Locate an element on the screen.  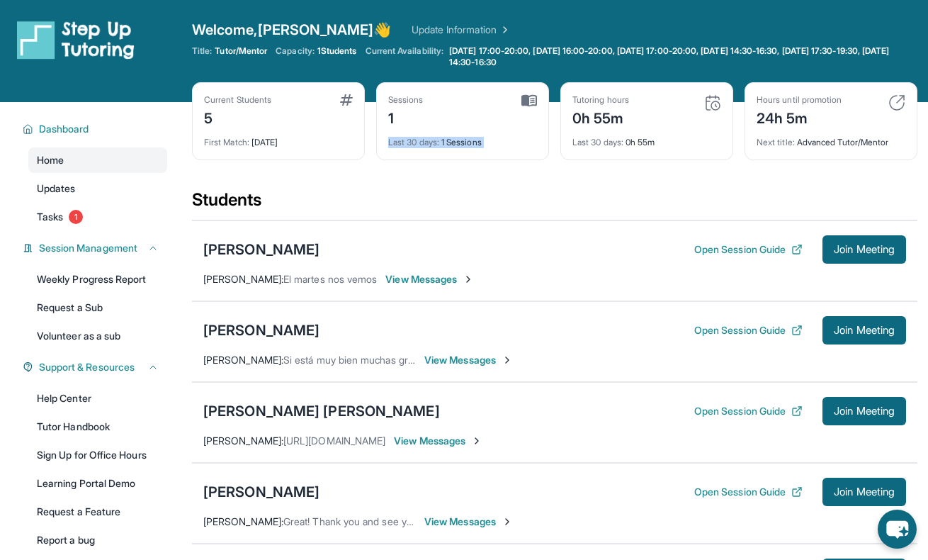
a: Request a Feature is located at coordinates (98, 512).